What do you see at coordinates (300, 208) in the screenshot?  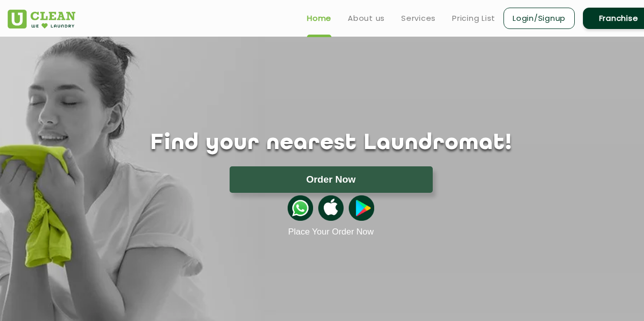 I see `img: whatsappicon.png` at bounding box center [300, 208].